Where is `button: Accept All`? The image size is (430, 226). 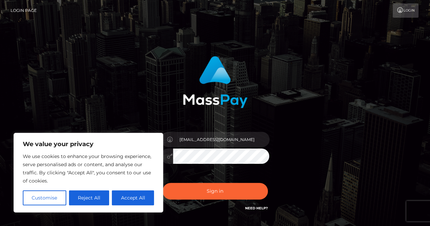
button: Accept All is located at coordinates (133, 198).